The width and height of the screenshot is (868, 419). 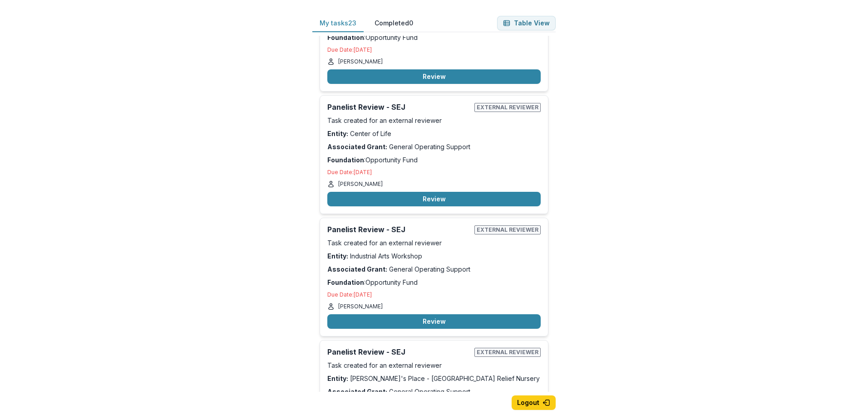 I want to click on button: My tasks 23, so click(x=338, y=23).